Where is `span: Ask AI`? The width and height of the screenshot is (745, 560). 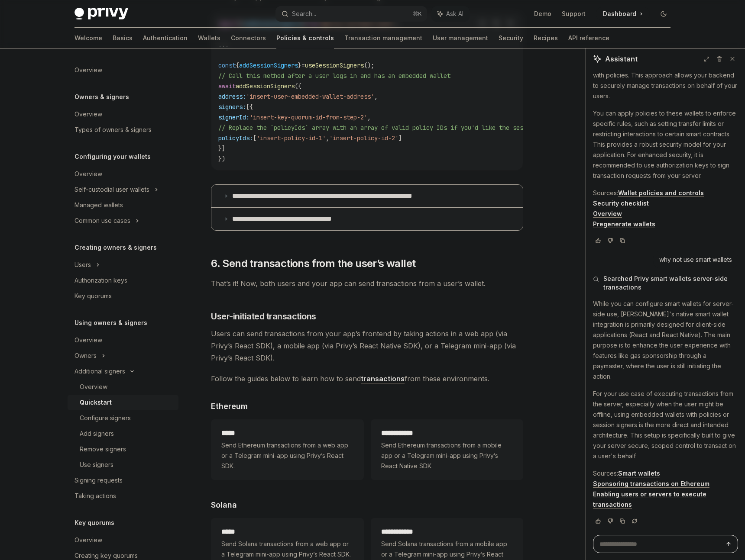 span: Ask AI is located at coordinates (455, 14).